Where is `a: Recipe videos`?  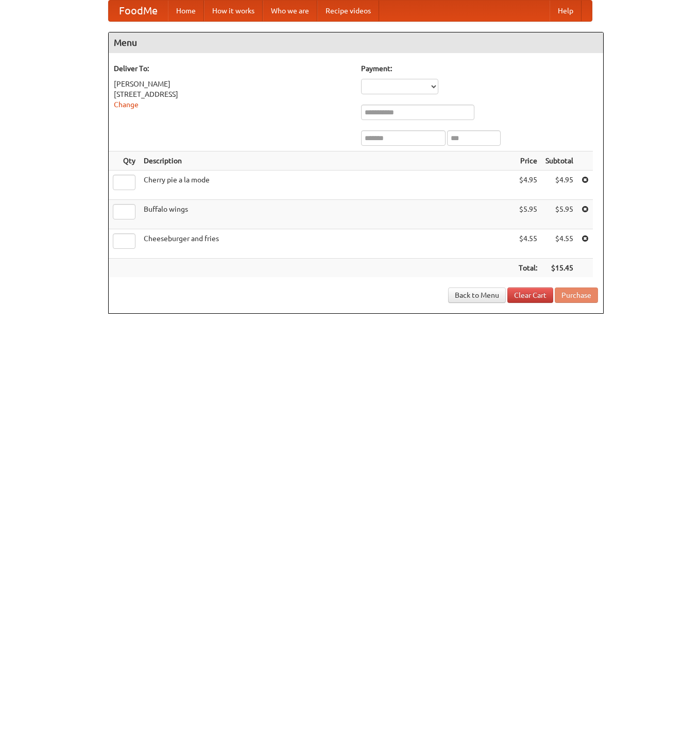 a: Recipe videos is located at coordinates (348, 11).